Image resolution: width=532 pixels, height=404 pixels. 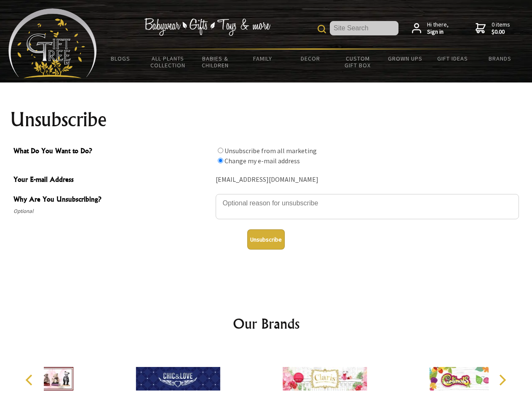 What do you see at coordinates (502, 380) in the screenshot?
I see `button: Next` at bounding box center [502, 380].